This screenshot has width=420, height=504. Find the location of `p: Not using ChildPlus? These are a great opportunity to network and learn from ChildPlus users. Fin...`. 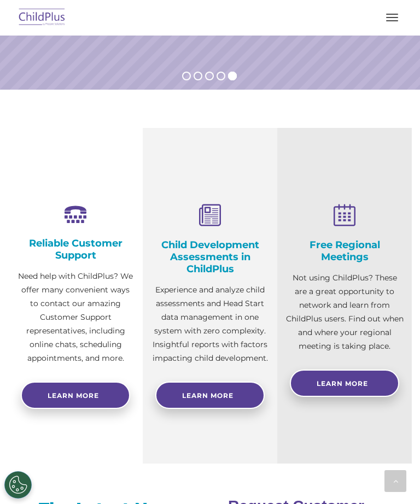

p: Not using ChildPlus? These are a great opportunity to network and learn from ChildPlus users. Fin... is located at coordinates (344, 312).